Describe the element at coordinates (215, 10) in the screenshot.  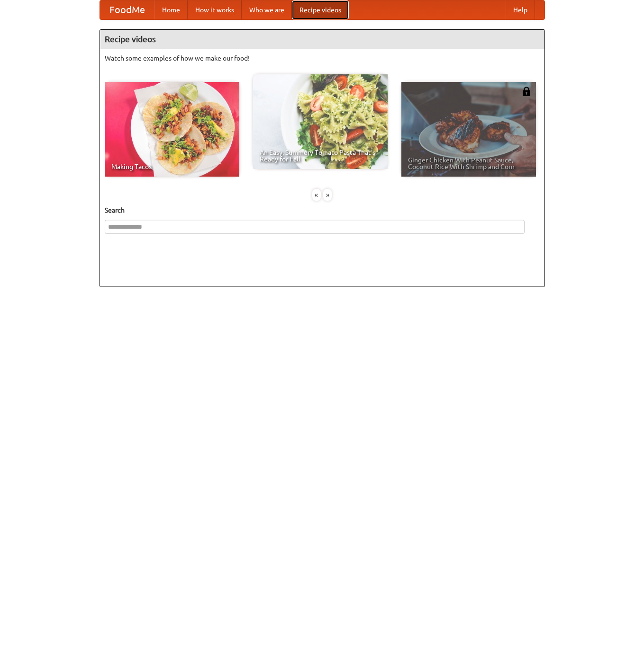
I see `a: How it works` at that location.